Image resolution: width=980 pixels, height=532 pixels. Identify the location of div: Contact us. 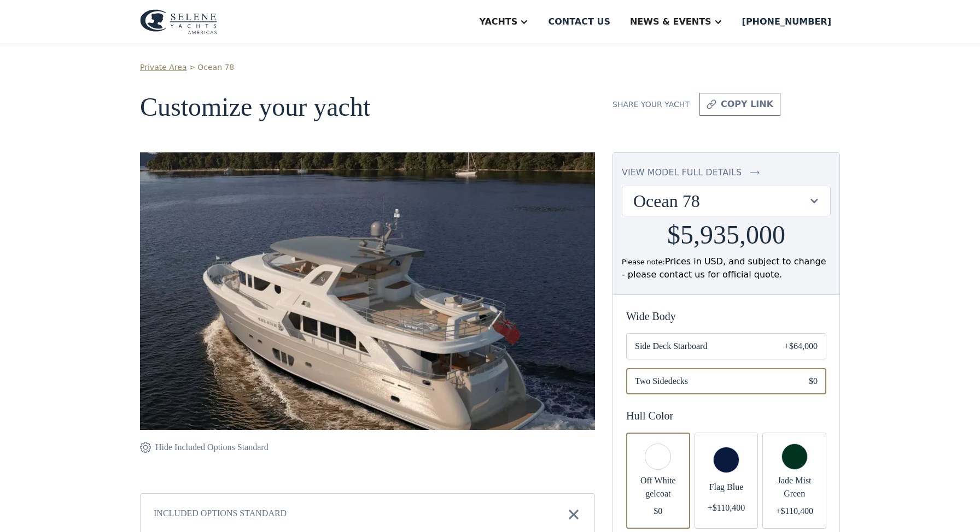
(579, 22).